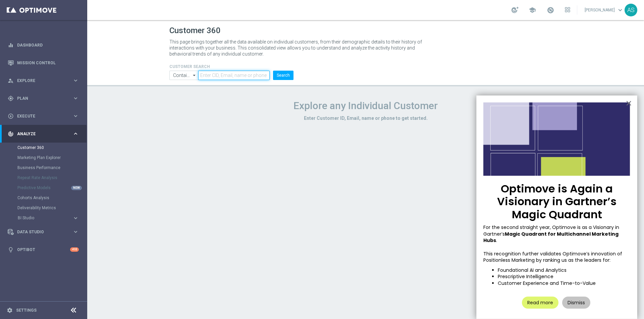  Describe the element at coordinates (52, 198) in the screenshot. I see `div: Cohorts Analysis` at that location.